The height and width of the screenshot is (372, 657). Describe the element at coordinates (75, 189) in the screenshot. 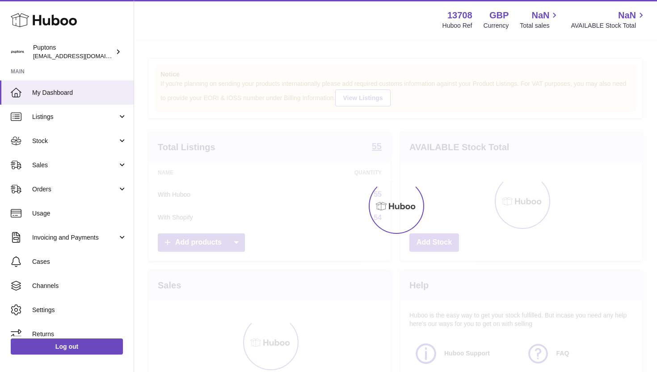

I see `span: Orders` at that location.